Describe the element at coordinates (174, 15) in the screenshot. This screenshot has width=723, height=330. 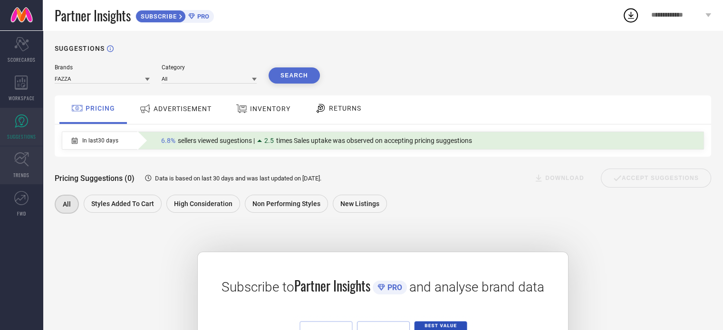
I see `a: SUBSCRIBEPRO` at that location.